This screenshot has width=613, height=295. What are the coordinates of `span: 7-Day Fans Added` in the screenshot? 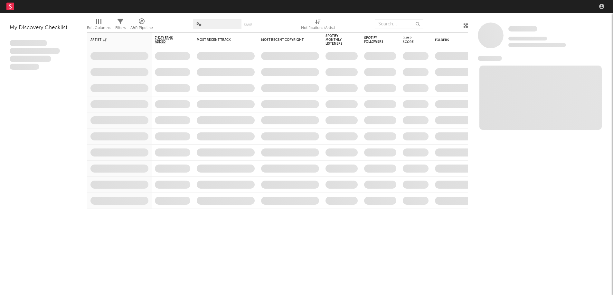 It's located at (168, 40).